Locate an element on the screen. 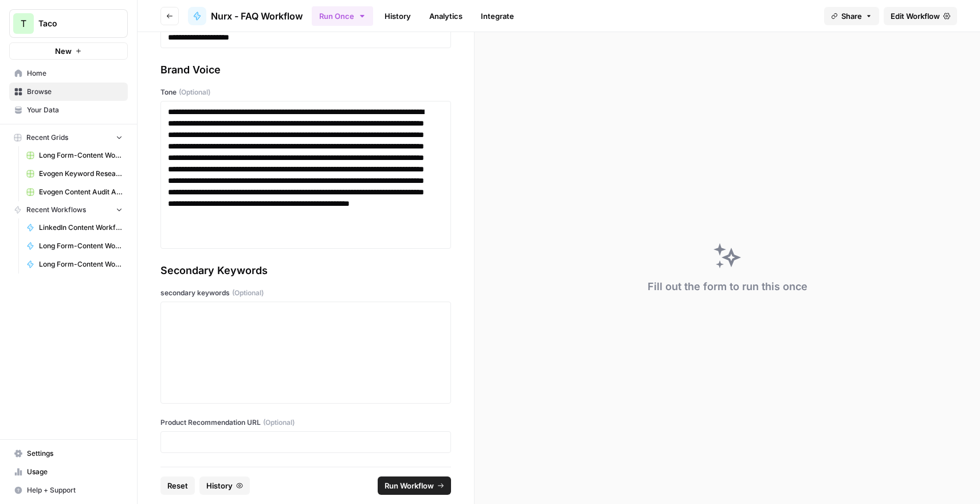 The image size is (980, 504). a: Long Form-Content Workflow - AI Clients (New) is located at coordinates (75, 246).